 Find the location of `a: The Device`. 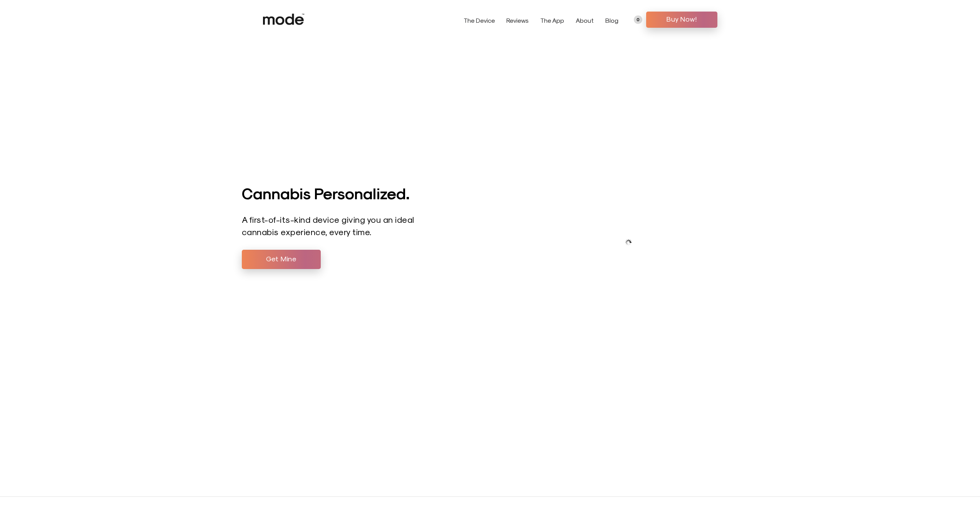

a: The Device is located at coordinates (479, 20).